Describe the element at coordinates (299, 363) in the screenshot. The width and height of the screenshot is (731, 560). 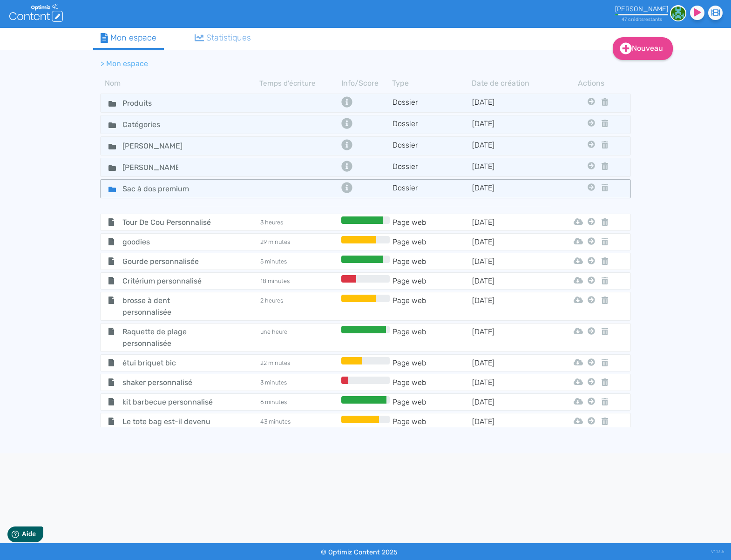
I see `td: 22 minutes` at that location.